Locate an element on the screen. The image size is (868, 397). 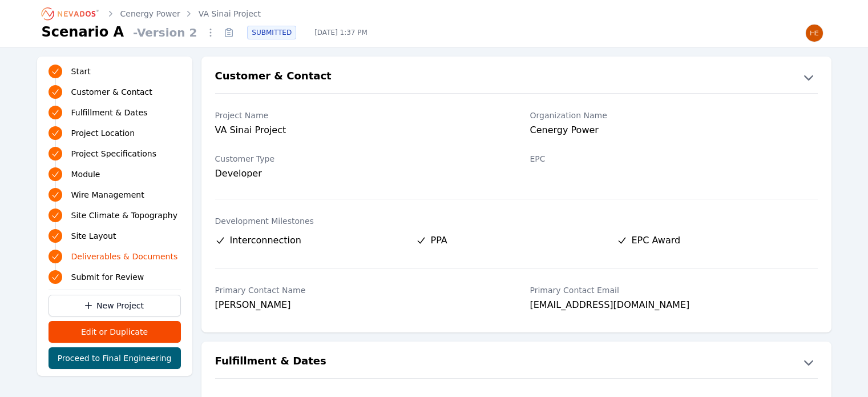
button: Edit or Duplicate is located at coordinates (114, 332).